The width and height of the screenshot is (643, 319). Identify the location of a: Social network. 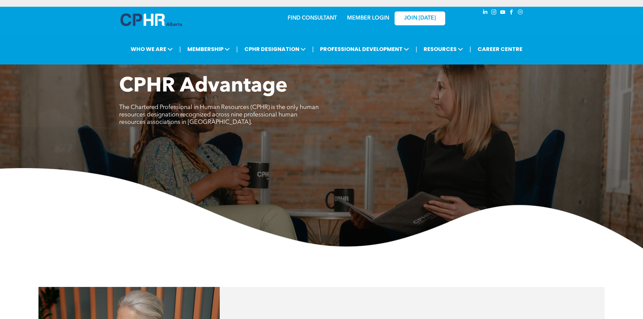
(521, 13).